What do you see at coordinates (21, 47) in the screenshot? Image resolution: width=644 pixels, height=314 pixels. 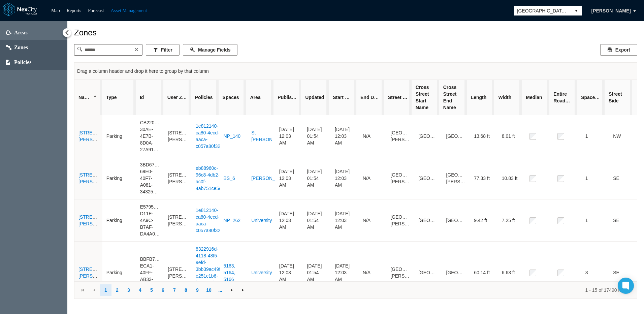 I see `span: Zones` at bounding box center [21, 47].